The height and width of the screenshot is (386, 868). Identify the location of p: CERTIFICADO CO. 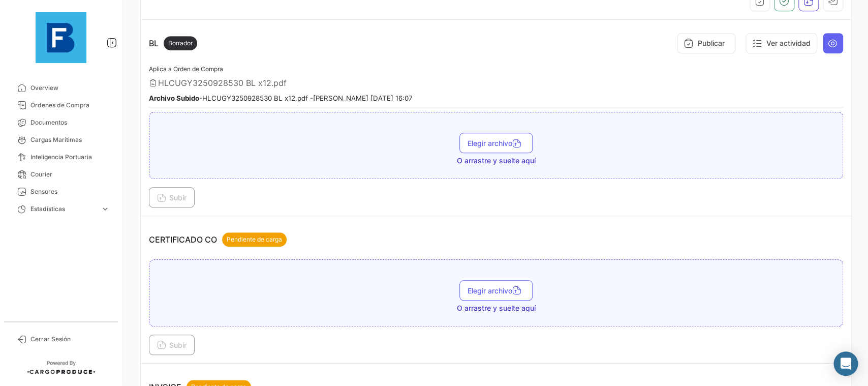
(217, 239).